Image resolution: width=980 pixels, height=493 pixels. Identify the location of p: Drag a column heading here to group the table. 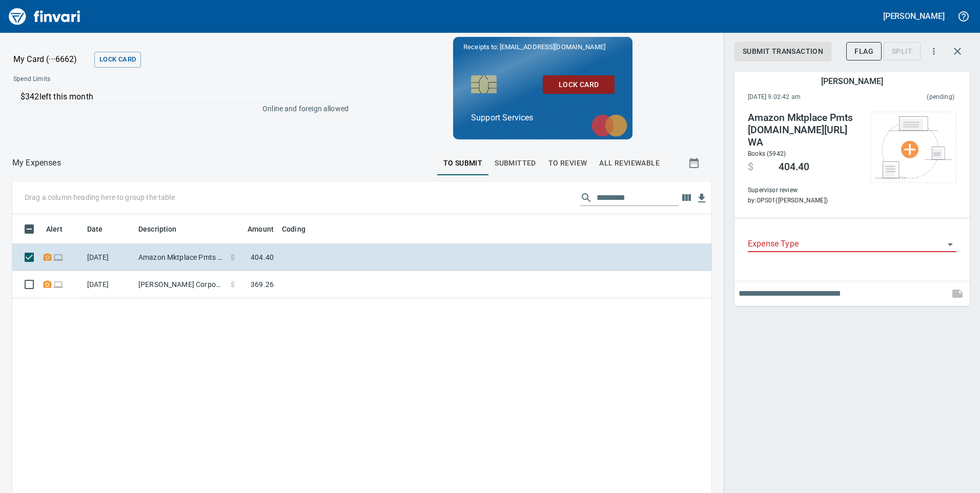
(99, 197).